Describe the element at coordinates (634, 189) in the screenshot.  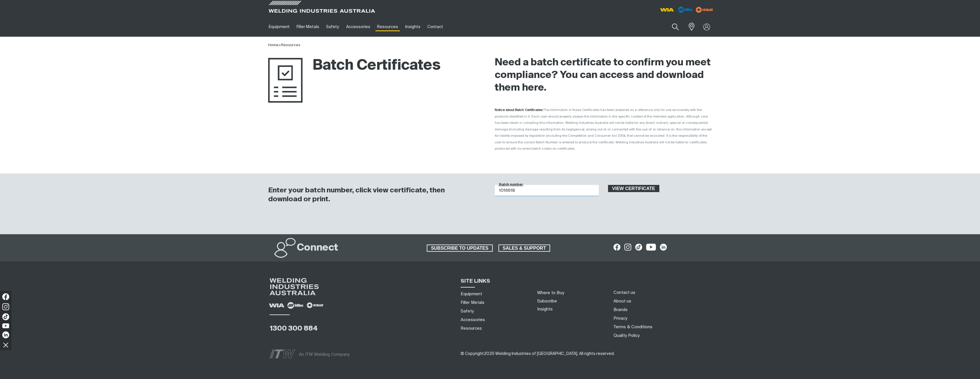
I see `span: View certificate` at that location.